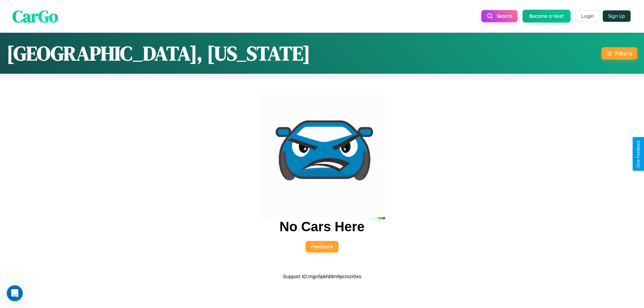 The height and width of the screenshot is (308, 644). Describe the element at coordinates (619, 54) in the screenshot. I see `button: Filters` at that location.